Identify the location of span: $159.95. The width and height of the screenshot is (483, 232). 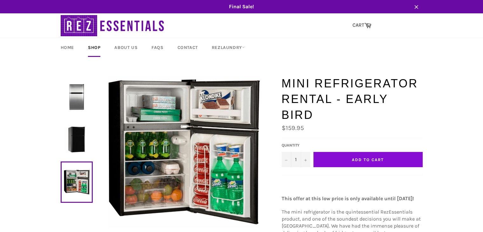
(293, 128).